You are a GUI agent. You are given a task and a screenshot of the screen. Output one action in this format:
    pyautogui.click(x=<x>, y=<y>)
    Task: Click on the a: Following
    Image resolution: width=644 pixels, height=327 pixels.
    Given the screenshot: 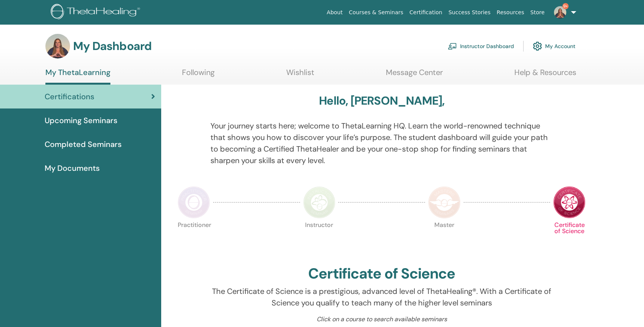 What is the action you would take?
    pyautogui.click(x=198, y=75)
    